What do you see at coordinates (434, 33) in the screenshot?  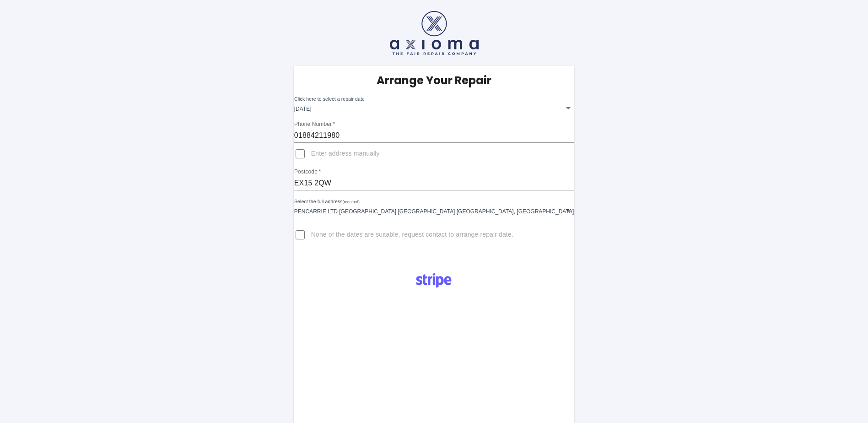 I see `img: axioma` at bounding box center [434, 33].